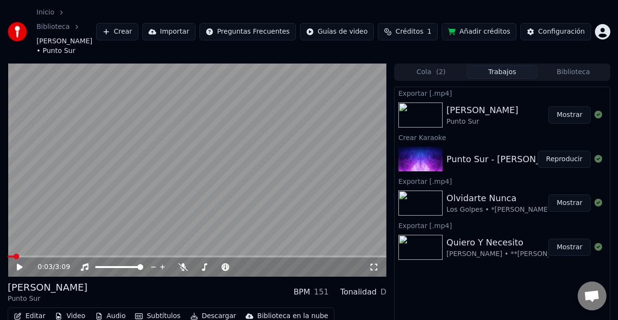 Image resolution: width=618 pixels, height=320 pixels. I want to click on div: BPM, so click(302, 292).